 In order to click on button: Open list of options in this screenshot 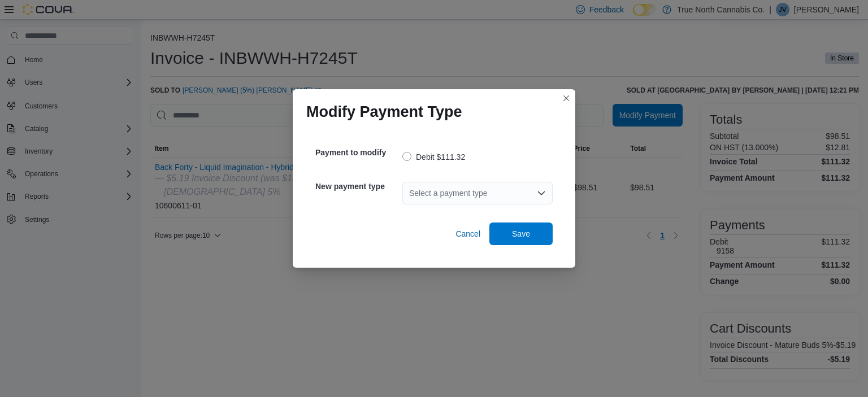, I will do `click(541, 193)`.